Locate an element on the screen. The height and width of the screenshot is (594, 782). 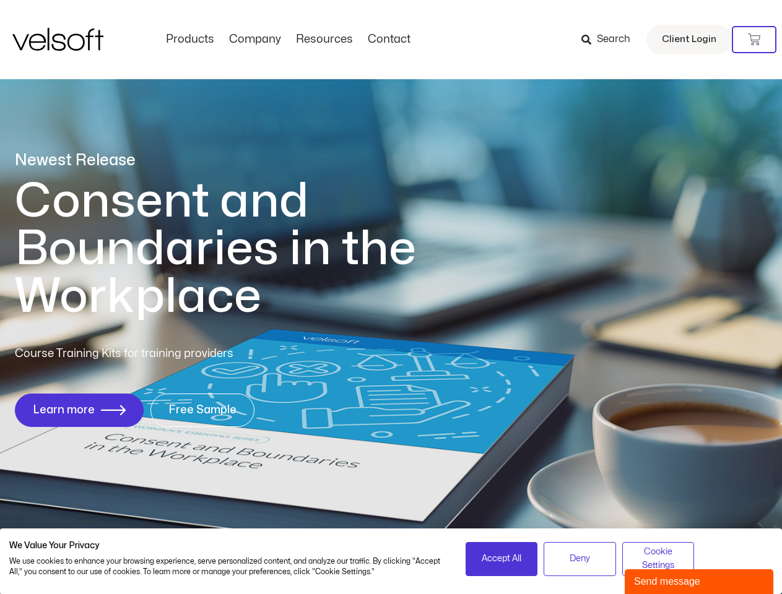
a: Free Sample is located at coordinates (202, 410).